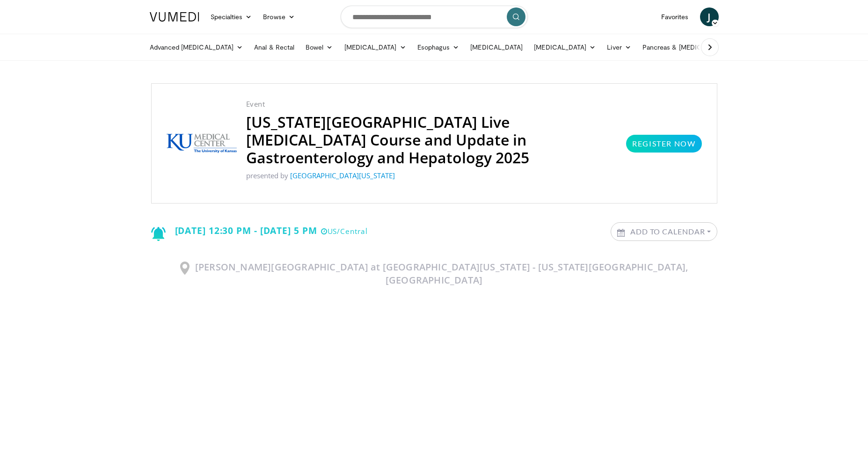  Describe the element at coordinates (274, 47) in the screenshot. I see `a: Anal & Rectal` at that location.